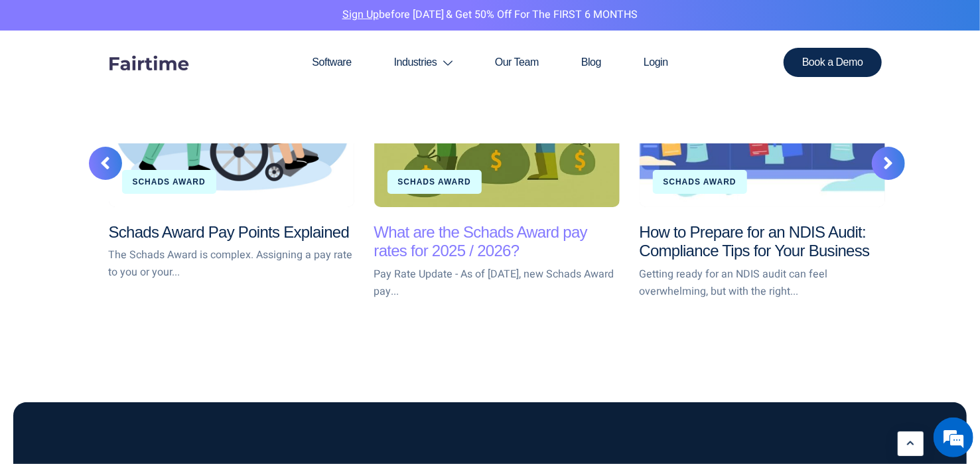 The height and width of the screenshot is (464, 980). I want to click on textarea: Choose an option, so click(129, 363).